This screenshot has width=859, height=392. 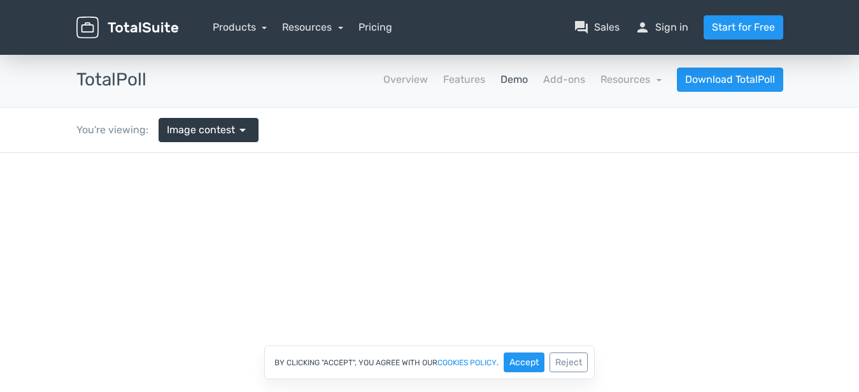 What do you see at coordinates (467, 362) in the screenshot?
I see `a: cookies policy` at bounding box center [467, 362].